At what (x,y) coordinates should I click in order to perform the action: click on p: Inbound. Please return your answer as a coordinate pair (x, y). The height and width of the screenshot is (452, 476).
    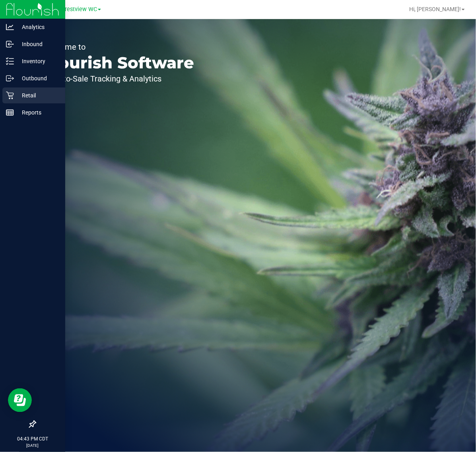
    Looking at the image, I should click on (38, 44).